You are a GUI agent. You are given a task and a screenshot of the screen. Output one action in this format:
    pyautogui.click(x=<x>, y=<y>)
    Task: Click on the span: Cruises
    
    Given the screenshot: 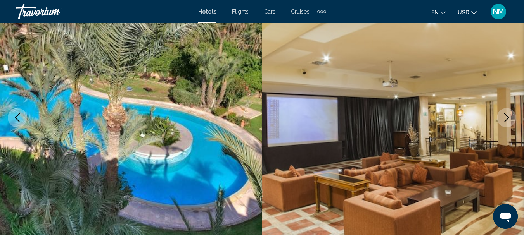 What is the action you would take?
    pyautogui.click(x=300, y=12)
    